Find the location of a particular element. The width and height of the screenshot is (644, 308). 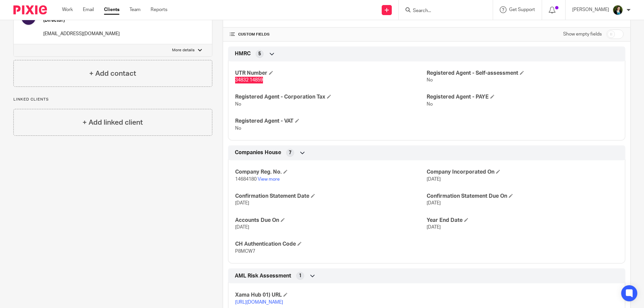

h4: + Add contact is located at coordinates (113, 73).